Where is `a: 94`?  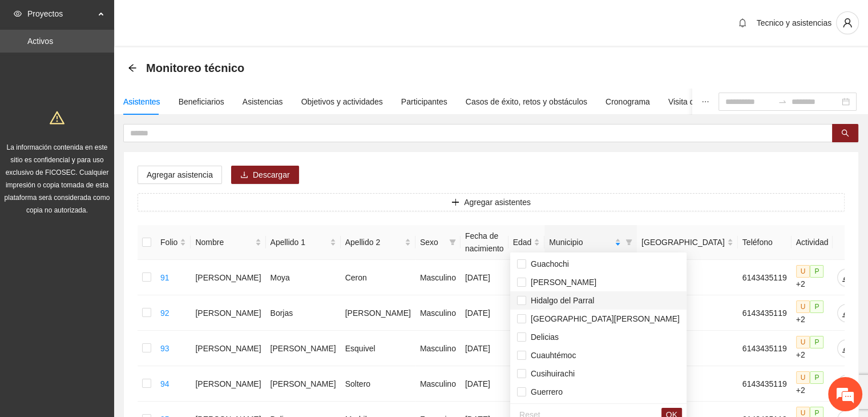
a: 94 is located at coordinates (165, 384).